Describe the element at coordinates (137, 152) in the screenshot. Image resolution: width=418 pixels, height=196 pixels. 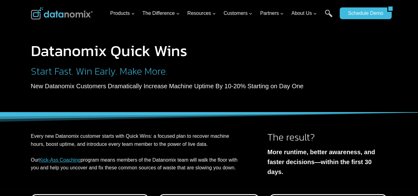
I see `p: Every new Datanomix customer starts with Quick Wins: a focused plan to recover machine hours, boo...` at that location.